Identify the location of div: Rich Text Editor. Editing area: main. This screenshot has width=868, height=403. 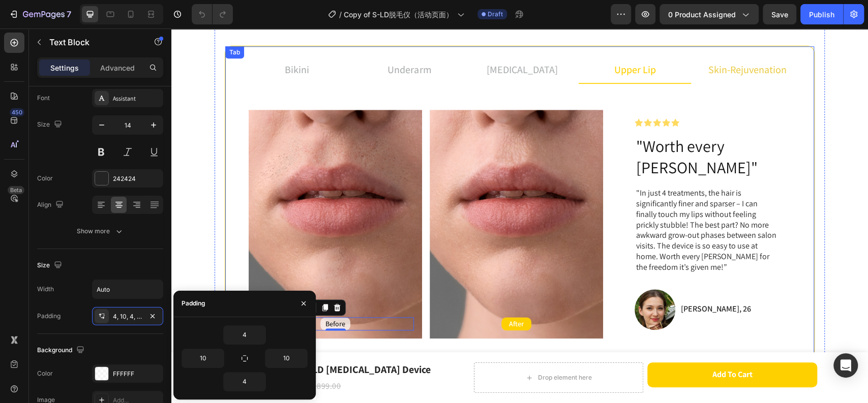
(163, 295).